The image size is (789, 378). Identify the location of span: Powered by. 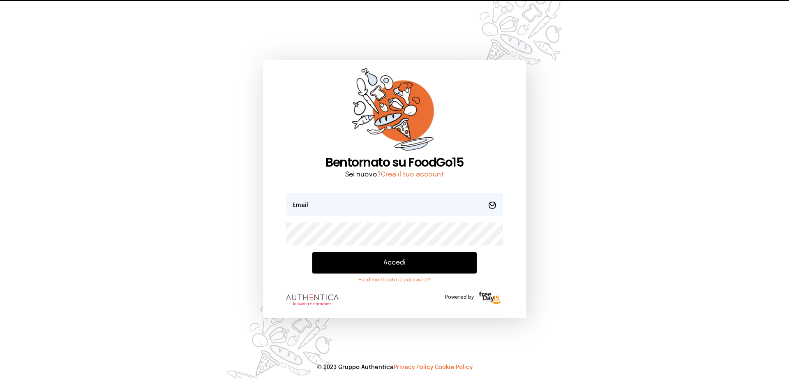
(459, 297).